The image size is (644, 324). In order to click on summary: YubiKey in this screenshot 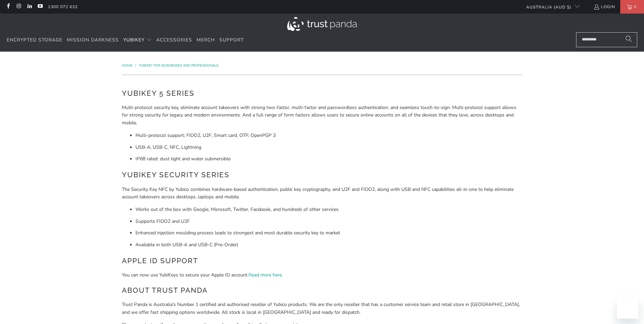, I will do `click(138, 40)`.